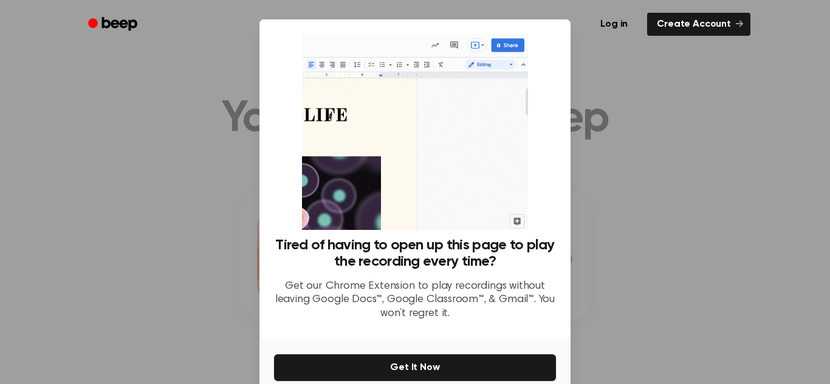  What do you see at coordinates (415, 368) in the screenshot?
I see `button: Get It Now` at bounding box center [415, 368].